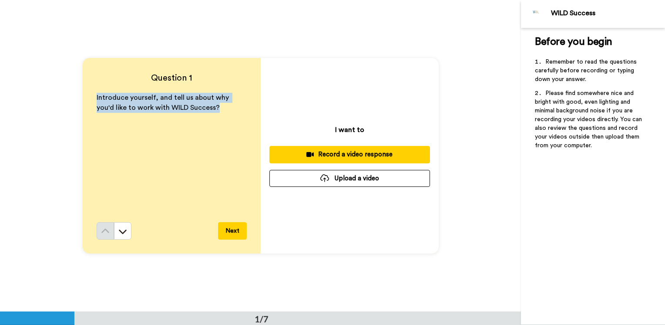  What do you see at coordinates (233, 231) in the screenshot?
I see `button: Next` at bounding box center [233, 231].